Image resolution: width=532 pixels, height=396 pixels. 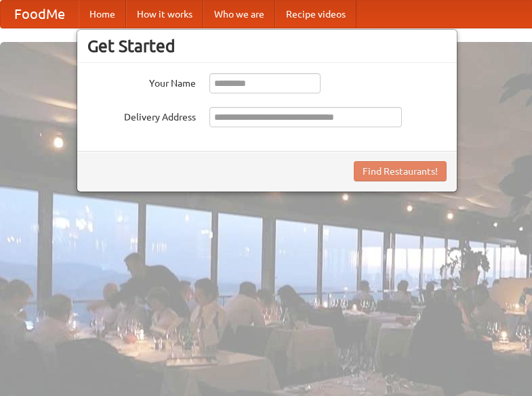 I want to click on a: Who we are, so click(x=239, y=14).